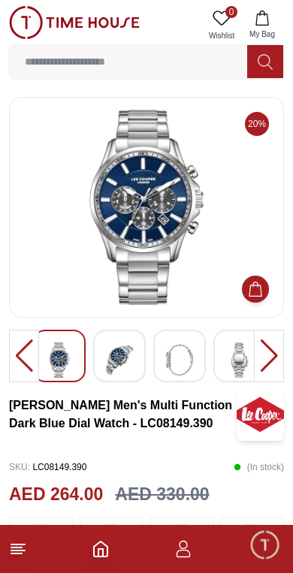  What do you see at coordinates (23, 23) in the screenshot?
I see `em: Back` at bounding box center [23, 23].